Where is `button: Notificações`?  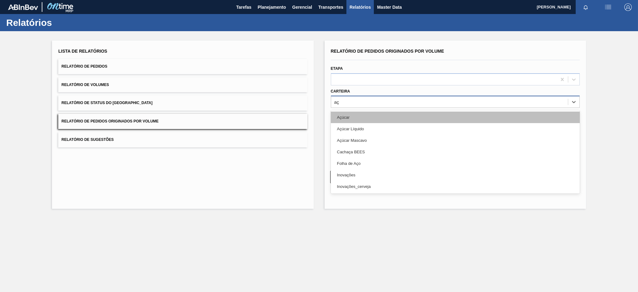
button: Notificações is located at coordinates (585, 7).